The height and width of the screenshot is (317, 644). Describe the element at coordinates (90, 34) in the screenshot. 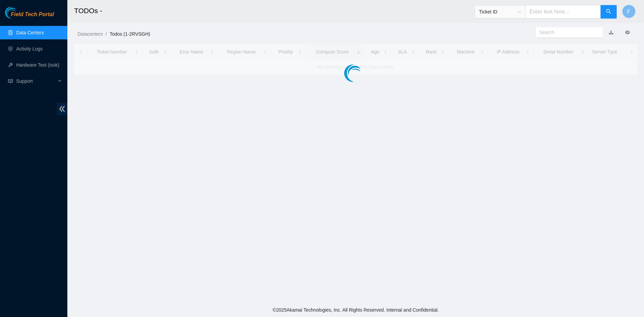

I see `a: Datacenters` at that location.